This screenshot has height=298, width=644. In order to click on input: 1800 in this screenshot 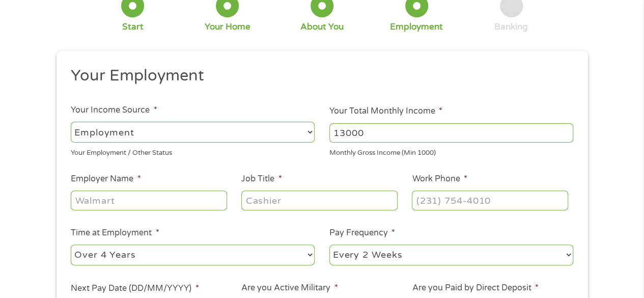, I will do `click(451, 133)`.